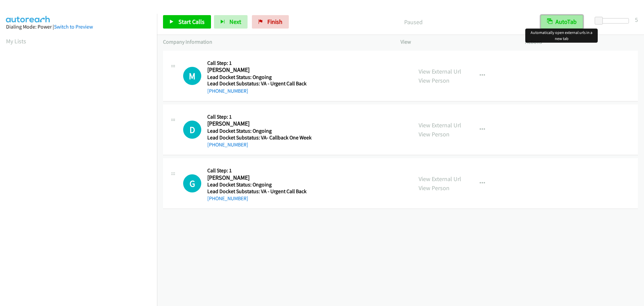 This screenshot has width=644, height=306. I want to click on p: Paused, so click(413, 22).